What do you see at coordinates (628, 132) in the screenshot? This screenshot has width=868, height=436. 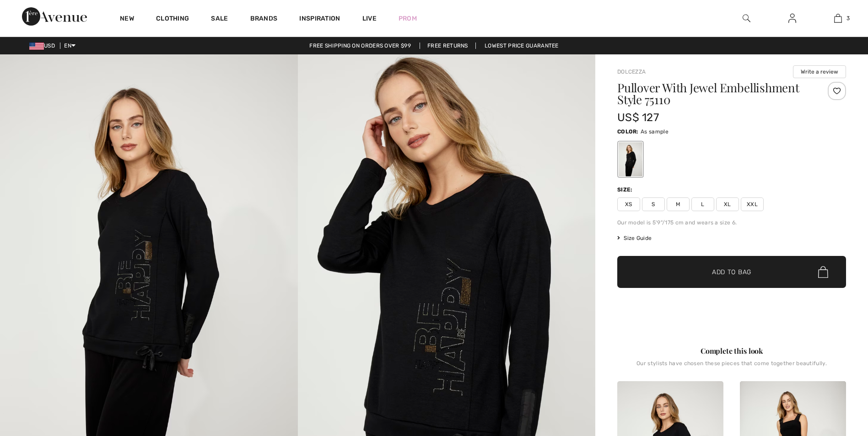 I see `span: Color:` at bounding box center [628, 132].